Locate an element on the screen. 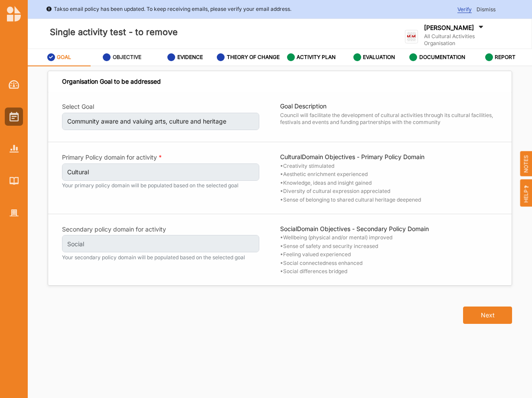 This screenshot has height=398, width=532. span: Dismiss is located at coordinates (487, 9).